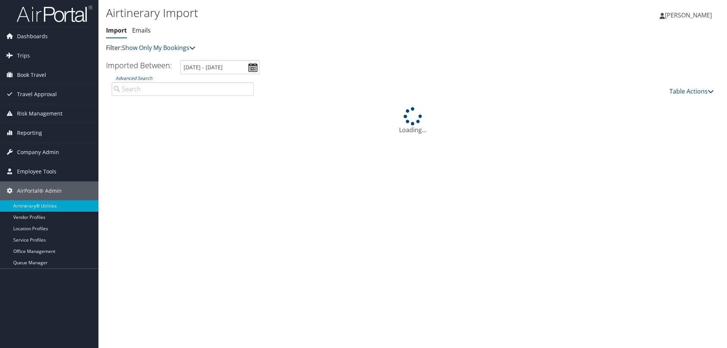  Describe the element at coordinates (31, 75) in the screenshot. I see `span: Book Travel` at that location.